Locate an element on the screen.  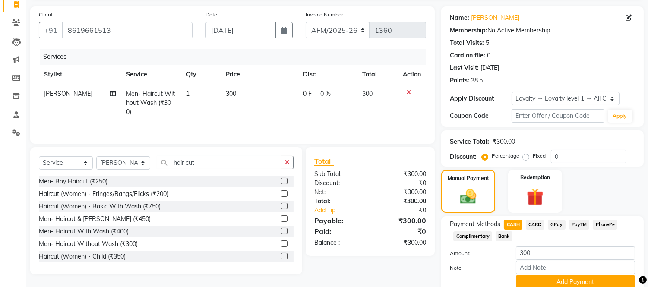
div: Total: is located at coordinates (339, 201).